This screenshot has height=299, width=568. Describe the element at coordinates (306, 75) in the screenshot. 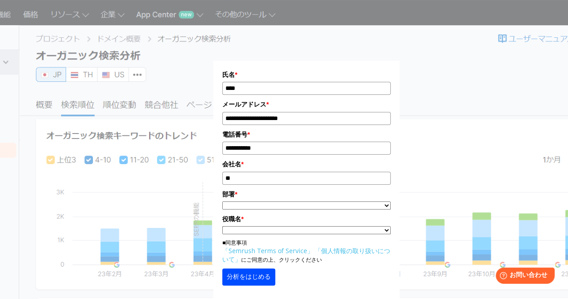

I see `label: 氏名` at that location.